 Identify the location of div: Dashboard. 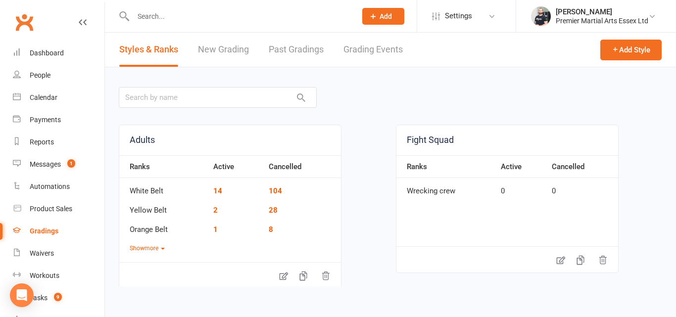
(47, 53).